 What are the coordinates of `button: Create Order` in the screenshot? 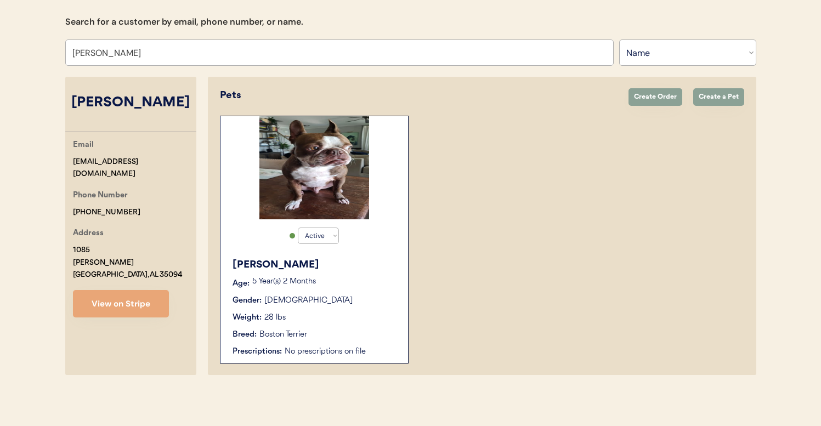 It's located at (655, 97).